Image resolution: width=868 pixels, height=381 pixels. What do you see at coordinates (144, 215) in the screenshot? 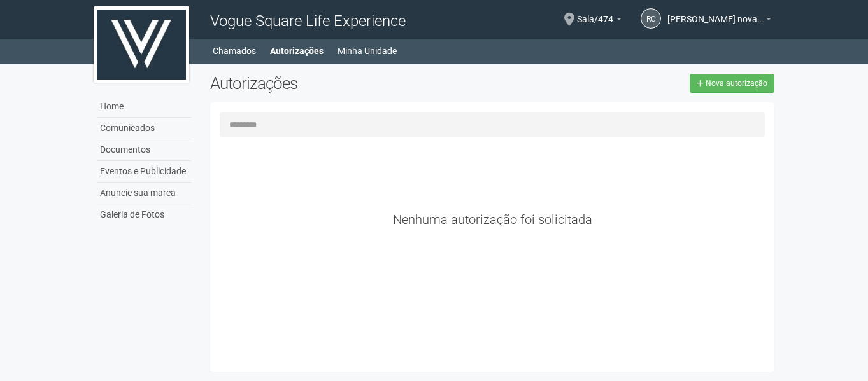
I see `a: Galeria de Fotos` at bounding box center [144, 215].